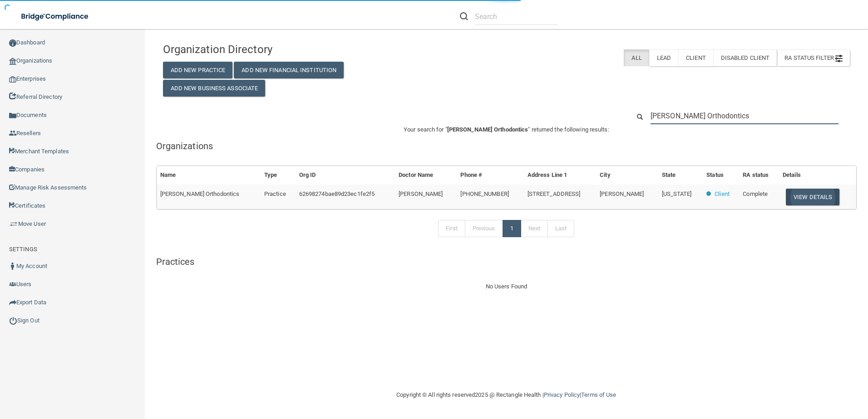 This screenshot has height=419, width=868. What do you see at coordinates (813, 197) in the screenshot?
I see `button: View Details` at bounding box center [813, 197].